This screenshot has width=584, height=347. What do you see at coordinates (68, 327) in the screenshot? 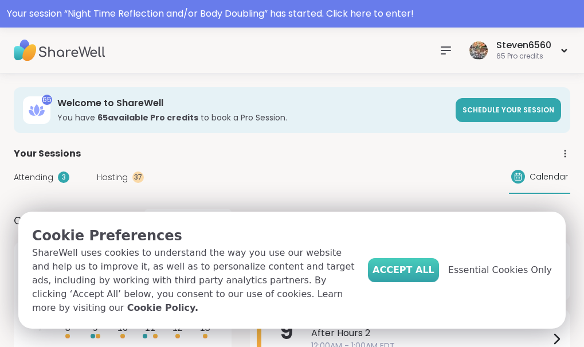
I see `div: 8` at bounding box center [68, 327].